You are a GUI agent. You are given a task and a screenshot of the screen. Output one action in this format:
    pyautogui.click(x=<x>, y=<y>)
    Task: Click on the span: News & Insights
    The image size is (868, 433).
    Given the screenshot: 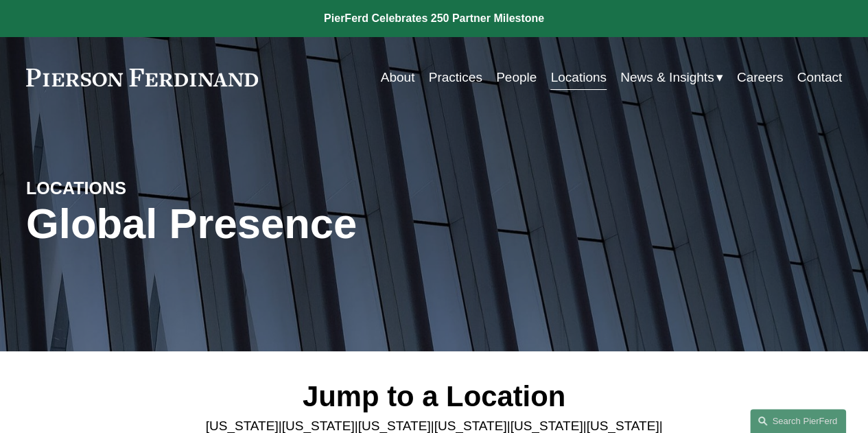 What is the action you would take?
    pyautogui.click(x=667, y=77)
    